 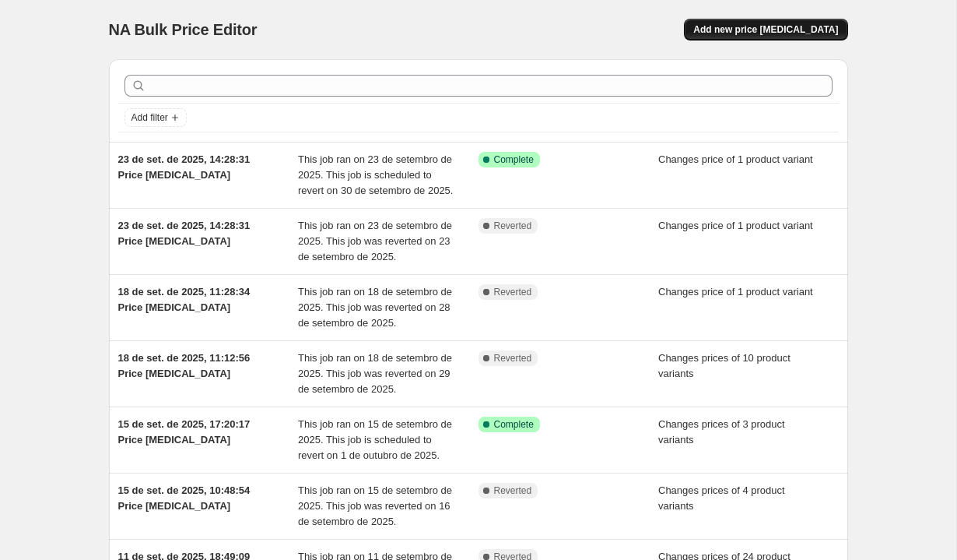 I want to click on span: This job ran on 18 de setembro de 2025. This job was reverted on 29 de setembro de 2025., so click(x=375, y=372).